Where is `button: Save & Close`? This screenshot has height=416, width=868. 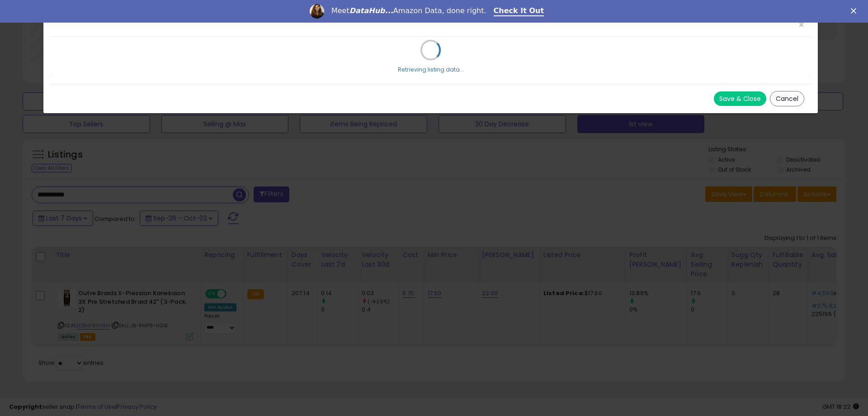 button: Save & Close is located at coordinates (740, 99).